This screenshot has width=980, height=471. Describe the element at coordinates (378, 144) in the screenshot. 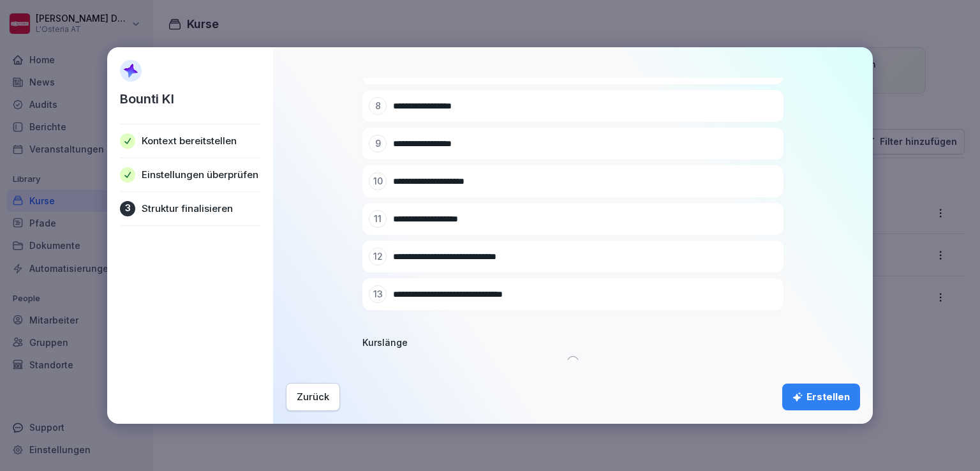

I see `div: 9` at that location.